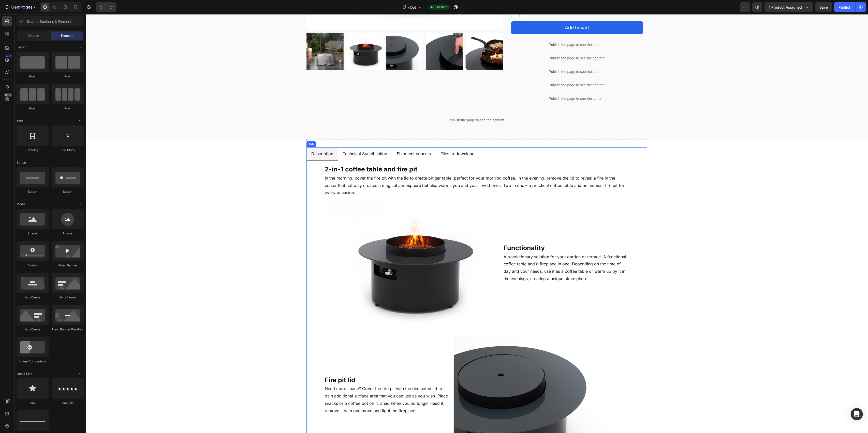 This screenshot has width=868, height=433. I want to click on p: Shipment conents, so click(328, 140).